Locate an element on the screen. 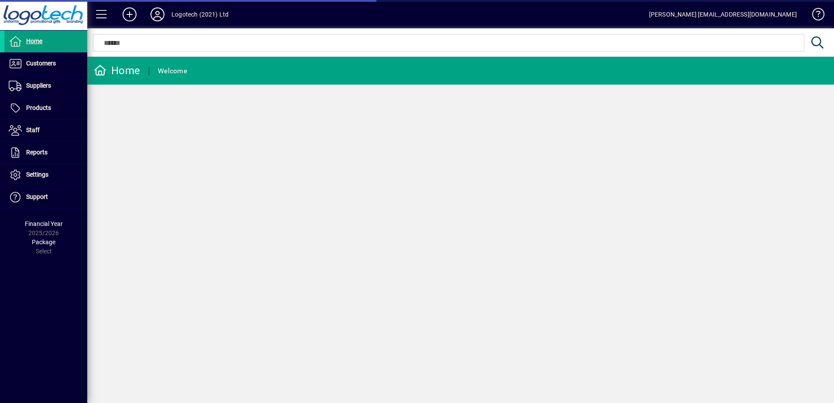 This screenshot has width=834, height=403. div: Logotech (2021) Ltd is located at coordinates (200, 14).